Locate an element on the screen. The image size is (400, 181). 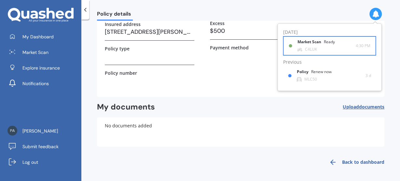
h2: My documents is located at coordinates (126, 107).